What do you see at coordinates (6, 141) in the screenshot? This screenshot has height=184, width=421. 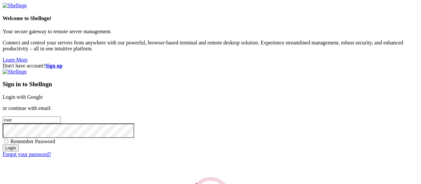 I see `input: Remember Password` at bounding box center [6, 141].